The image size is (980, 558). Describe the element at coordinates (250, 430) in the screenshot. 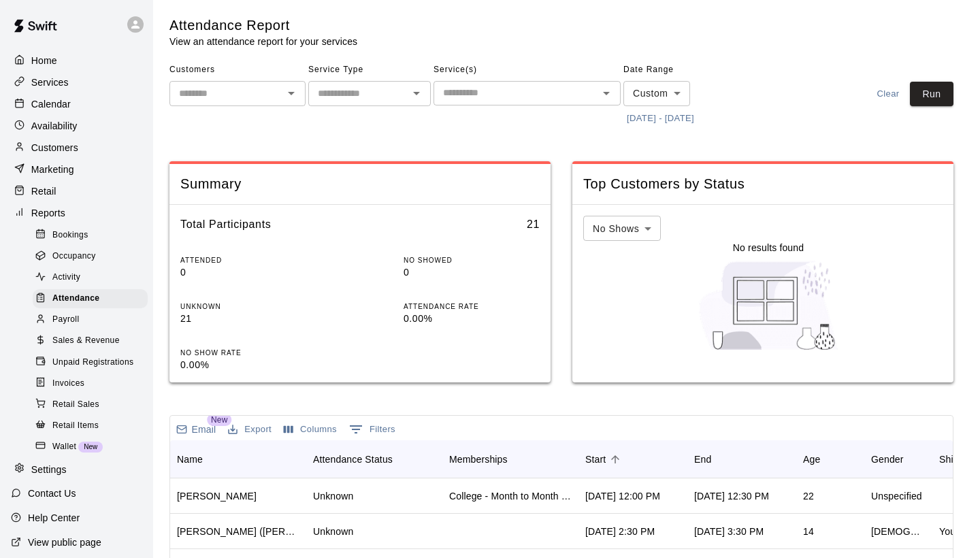

I see `button: Export` at that location.